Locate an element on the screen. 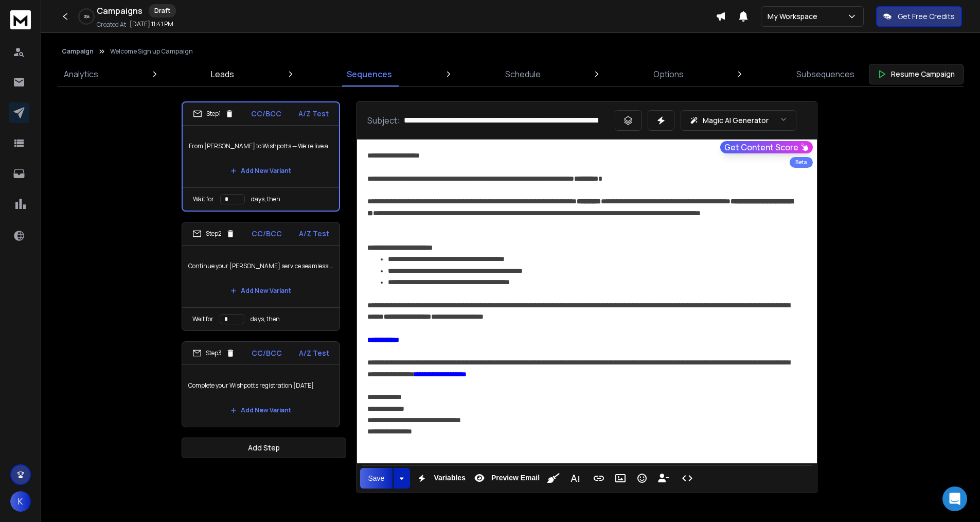 This screenshot has height=522, width=980. button: Get Content Score is located at coordinates (767, 147).